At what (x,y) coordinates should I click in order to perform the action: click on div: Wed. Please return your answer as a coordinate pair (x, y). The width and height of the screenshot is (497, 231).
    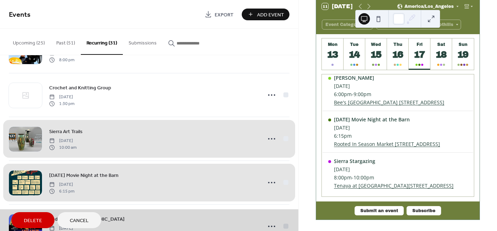
    Looking at the image, I should click on (376, 44).